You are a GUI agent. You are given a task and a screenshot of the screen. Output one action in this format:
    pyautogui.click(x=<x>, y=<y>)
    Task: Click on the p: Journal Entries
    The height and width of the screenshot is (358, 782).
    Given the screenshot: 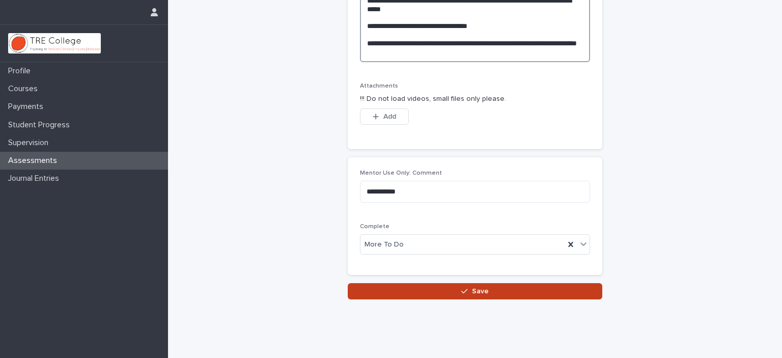 What is the action you would take?
    pyautogui.click(x=36, y=178)
    